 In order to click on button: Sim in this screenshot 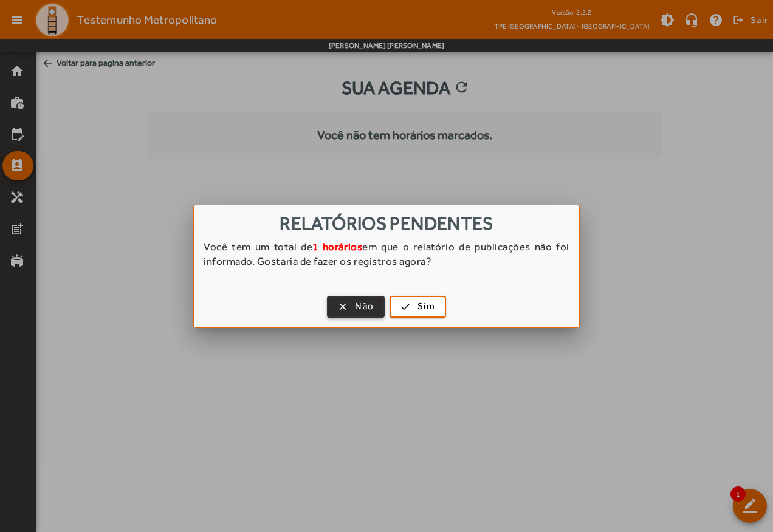, I will do `click(417, 306)`.